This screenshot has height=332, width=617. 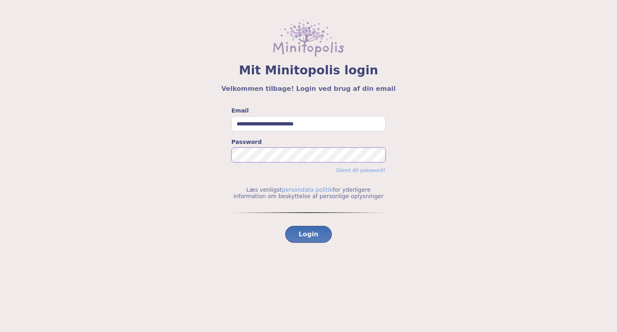 I want to click on label: Email, so click(x=309, y=111).